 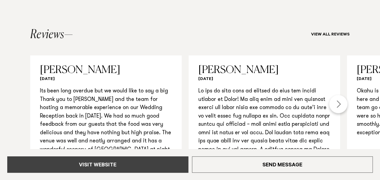 I want to click on a: Visit Website, so click(x=98, y=164).